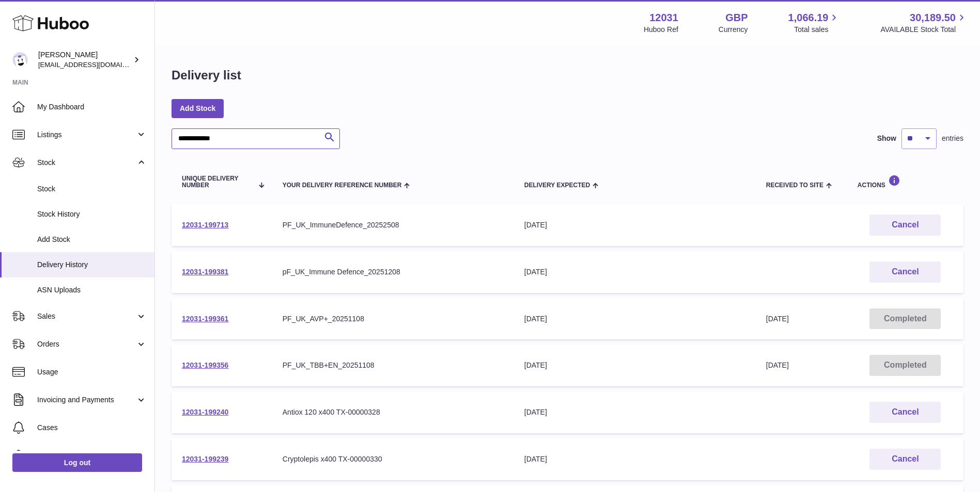 Image resolution: width=980 pixels, height=492 pixels. What do you see at coordinates (205, 365) in the screenshot?
I see `a: 12031-199356` at bounding box center [205, 365].